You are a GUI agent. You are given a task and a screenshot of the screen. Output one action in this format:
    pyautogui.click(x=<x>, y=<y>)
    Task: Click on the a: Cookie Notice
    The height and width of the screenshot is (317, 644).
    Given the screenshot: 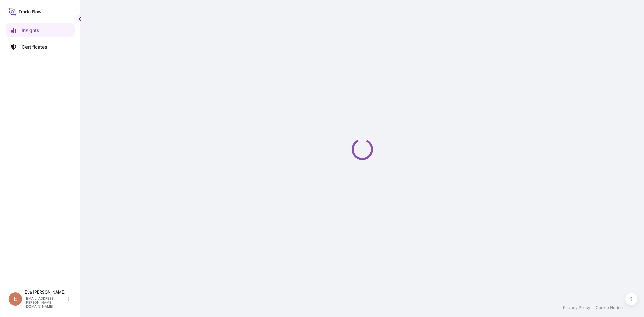 What is the action you would take?
    pyautogui.click(x=609, y=308)
    